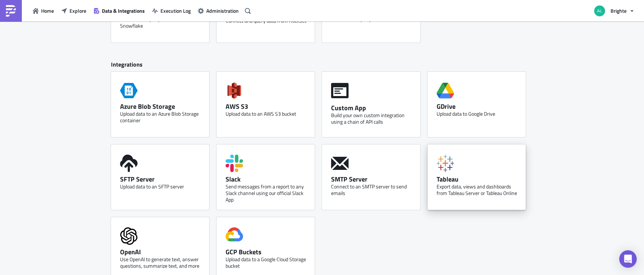 The width and height of the screenshot is (644, 275). I want to click on div: OpenAI, so click(162, 252).